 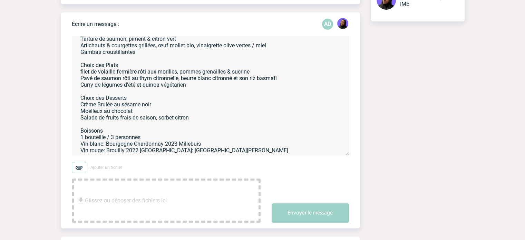 I want to click on img: 131349-0.png, so click(x=343, y=23).